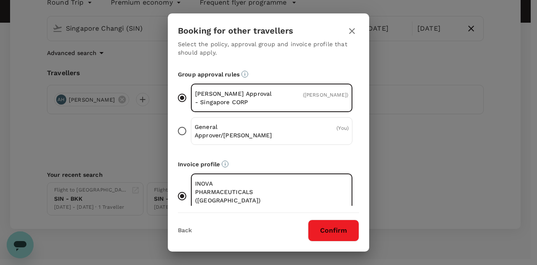 The width and height of the screenshot is (537, 265). Describe the element at coordinates (268, 164) in the screenshot. I see `p: Invoice profile` at that location.